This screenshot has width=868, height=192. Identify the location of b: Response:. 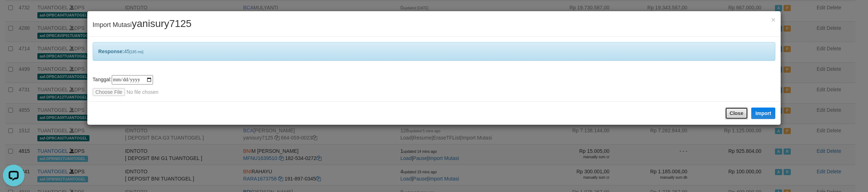
(111, 51).